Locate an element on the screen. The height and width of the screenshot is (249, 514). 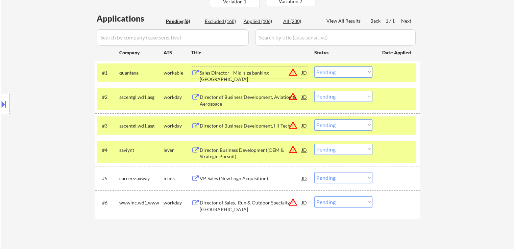
div: saviynt is located at coordinates (141, 150).